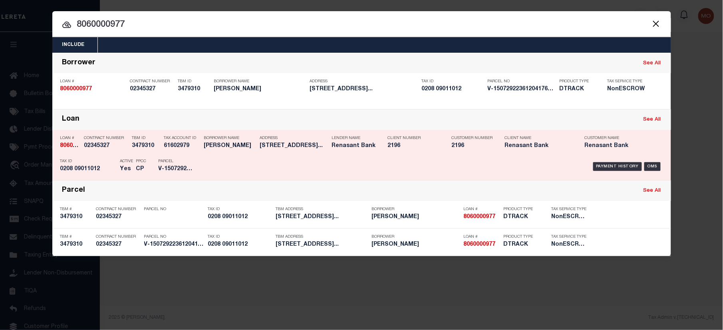 This screenshot has width=723, height=330. I want to click on input: Start typing..., so click(361, 25).